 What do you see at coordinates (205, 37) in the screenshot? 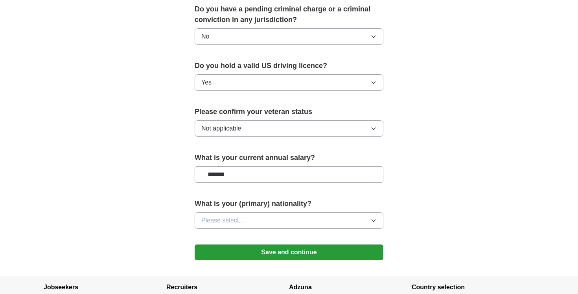
I see `span: No` at bounding box center [205, 37].